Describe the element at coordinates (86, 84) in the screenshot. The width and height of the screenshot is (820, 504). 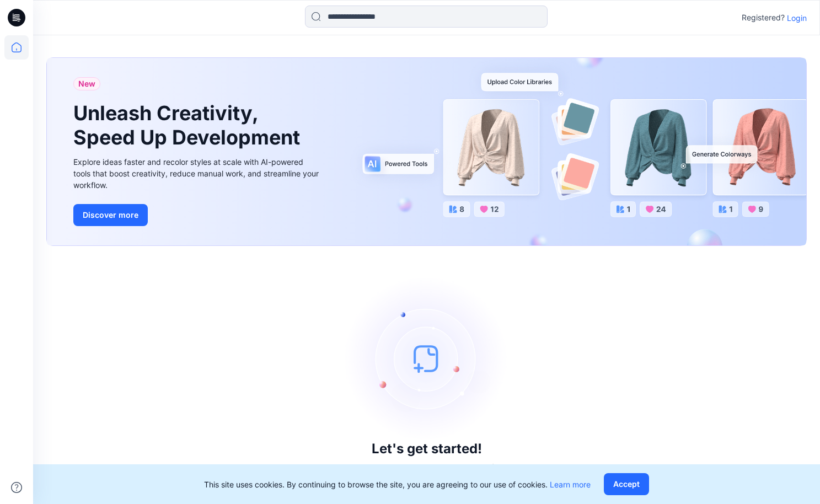
I see `span: New` at that location.